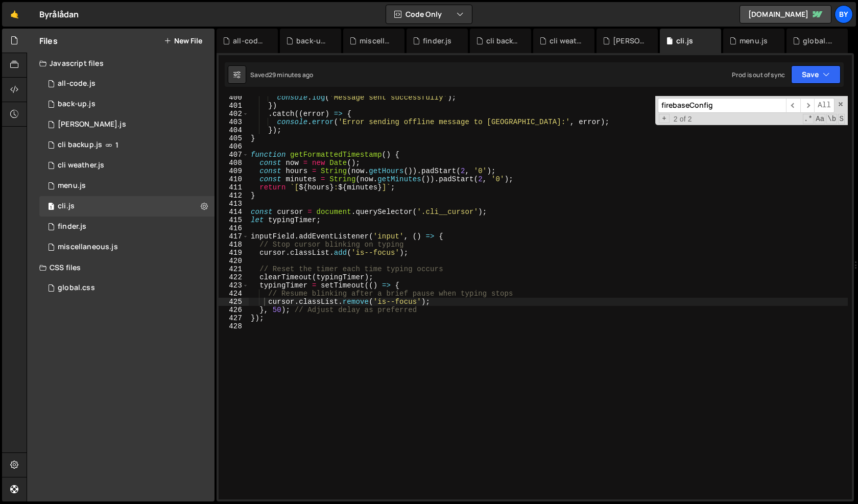 The height and width of the screenshot is (504, 858). I want to click on button: Save, so click(815, 75).